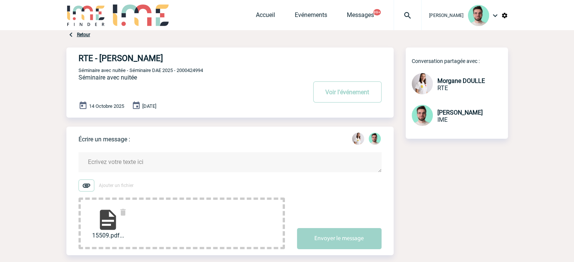 Image resolution: width=574 pixels, height=262 pixels. What do you see at coordinates (460, 61) in the screenshot?
I see `p: Conversation partagée avec :` at bounding box center [460, 61].